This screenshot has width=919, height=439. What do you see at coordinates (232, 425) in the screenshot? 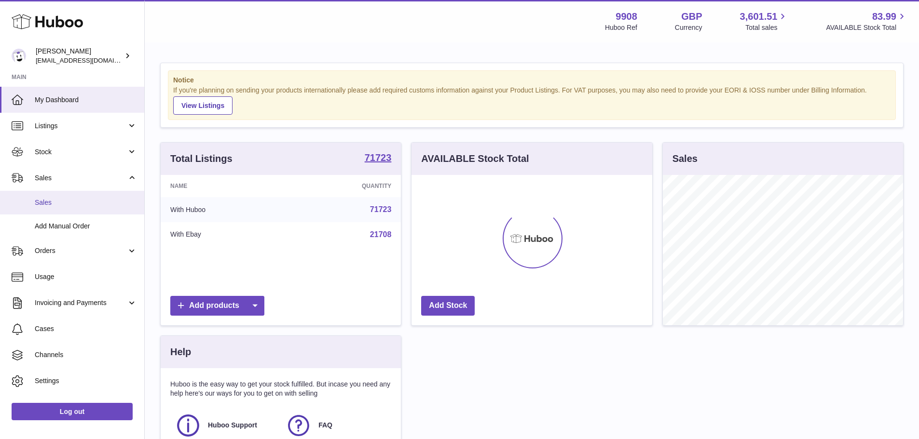
I see `span: Huboo Support` at bounding box center [232, 425].